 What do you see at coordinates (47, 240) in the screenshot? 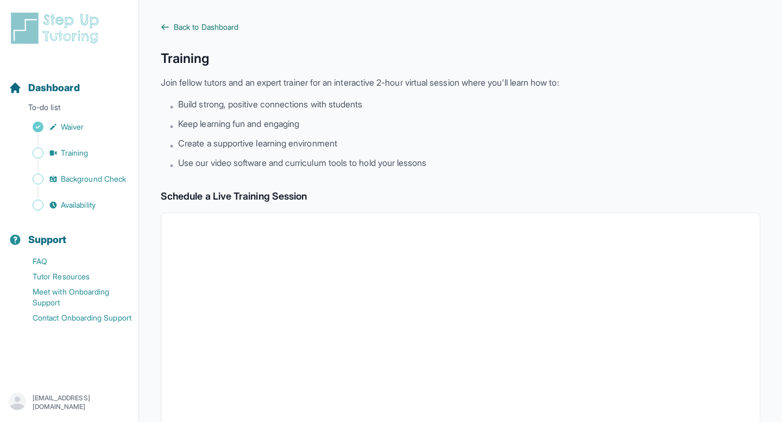
I see `span: Support` at bounding box center [47, 240].